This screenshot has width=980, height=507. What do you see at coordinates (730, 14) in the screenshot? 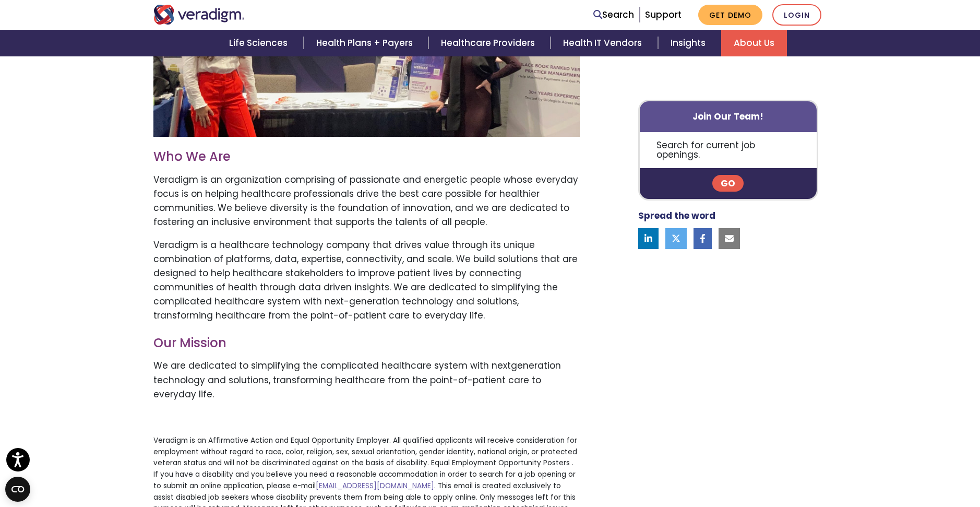
I see `a: Get Demo` at bounding box center [730, 14].